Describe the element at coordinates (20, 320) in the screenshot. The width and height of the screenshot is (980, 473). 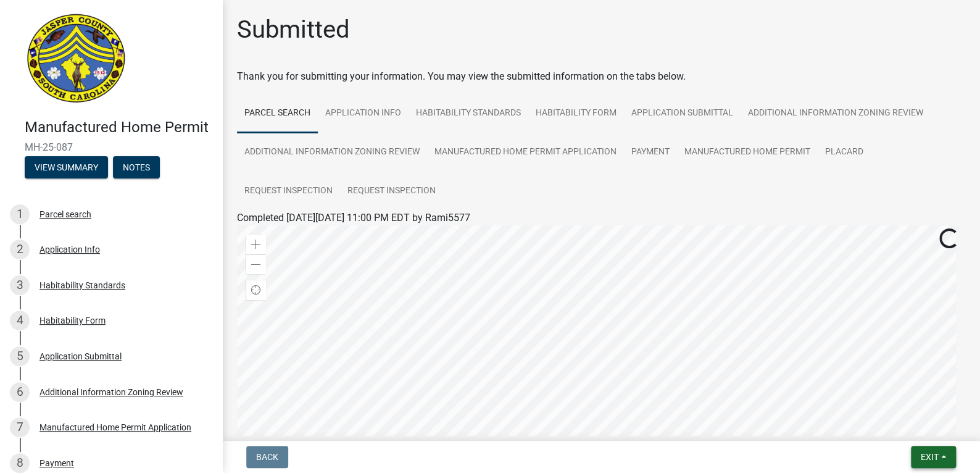
I see `div: 4` at that location.